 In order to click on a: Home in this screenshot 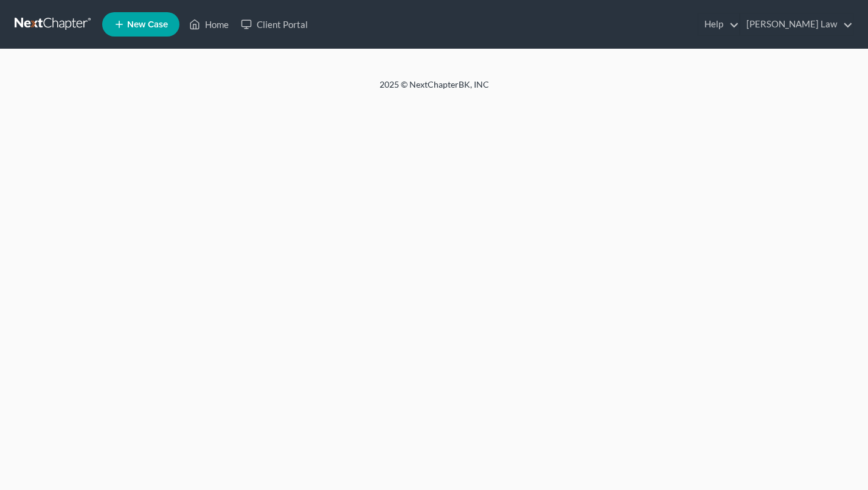, I will do `click(209, 24)`.